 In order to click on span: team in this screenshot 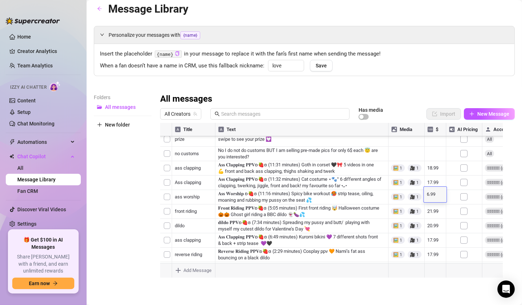, I will do `click(195, 114)`.